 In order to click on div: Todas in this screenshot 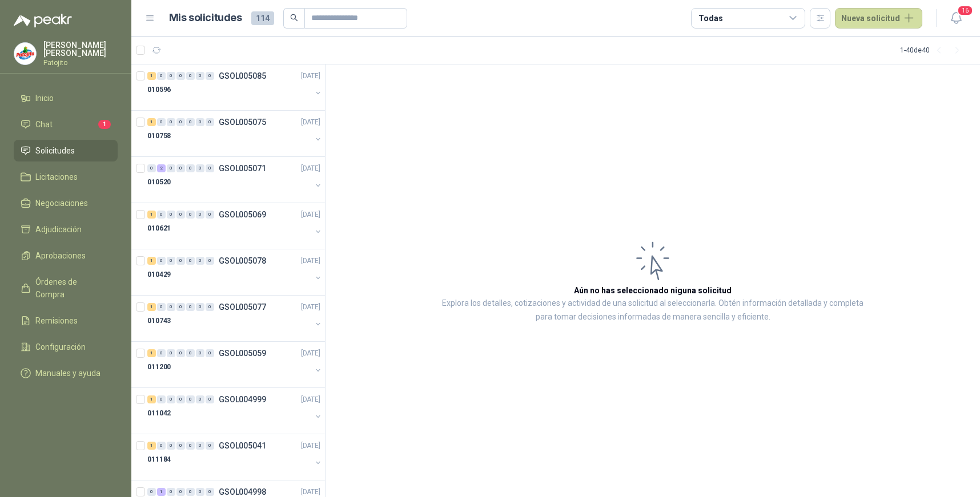, I will do `click(711, 18)`.